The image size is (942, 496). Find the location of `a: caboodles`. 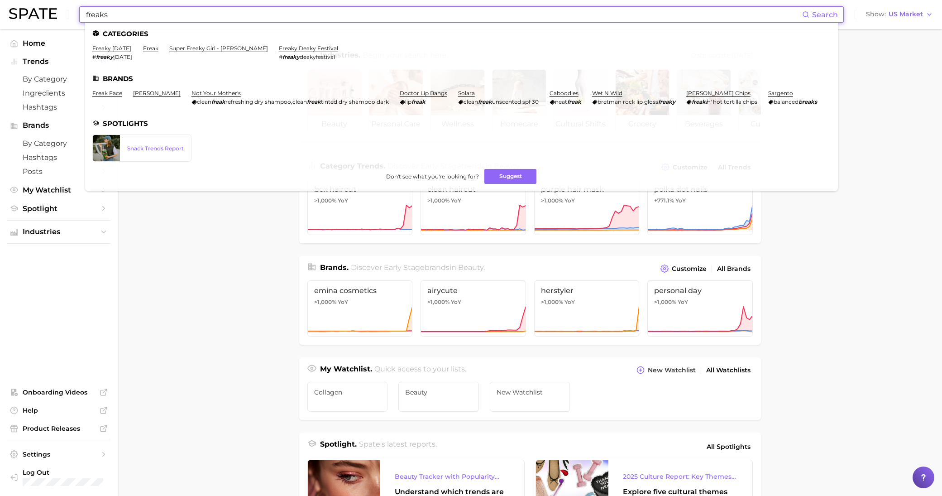

a: caboodles is located at coordinates (564, 93).